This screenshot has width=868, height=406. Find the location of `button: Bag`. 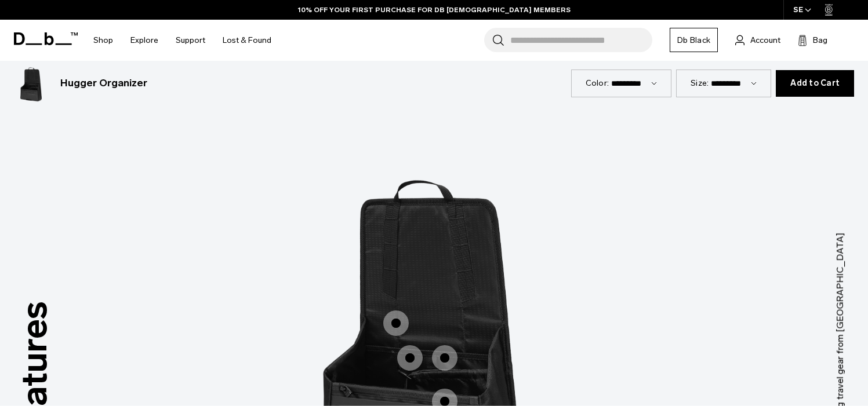

button: Bag is located at coordinates (812, 40).